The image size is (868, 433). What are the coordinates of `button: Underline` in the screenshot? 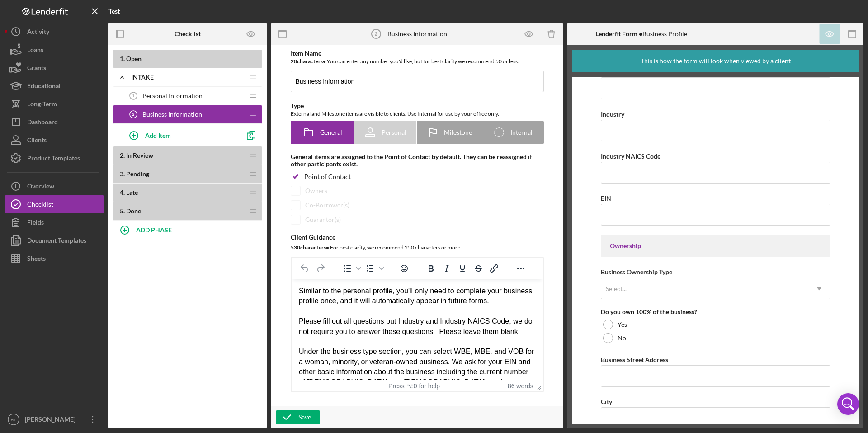 It's located at (463, 269).